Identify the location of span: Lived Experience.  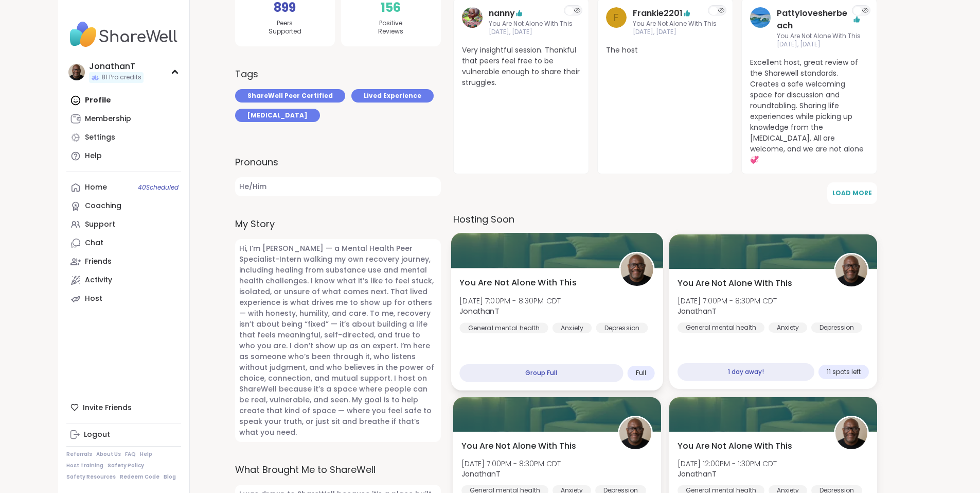
(393, 96).